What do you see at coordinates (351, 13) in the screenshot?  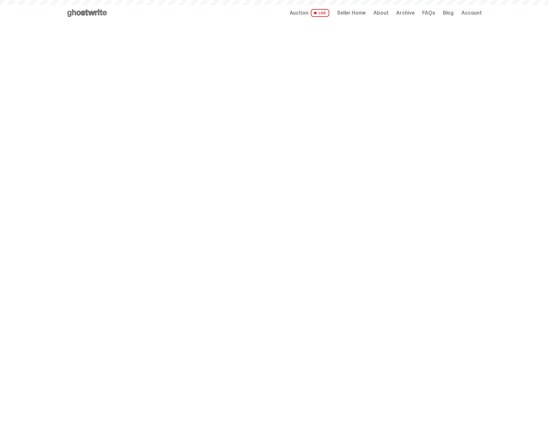 I see `a: Seller Home` at bounding box center [351, 13].